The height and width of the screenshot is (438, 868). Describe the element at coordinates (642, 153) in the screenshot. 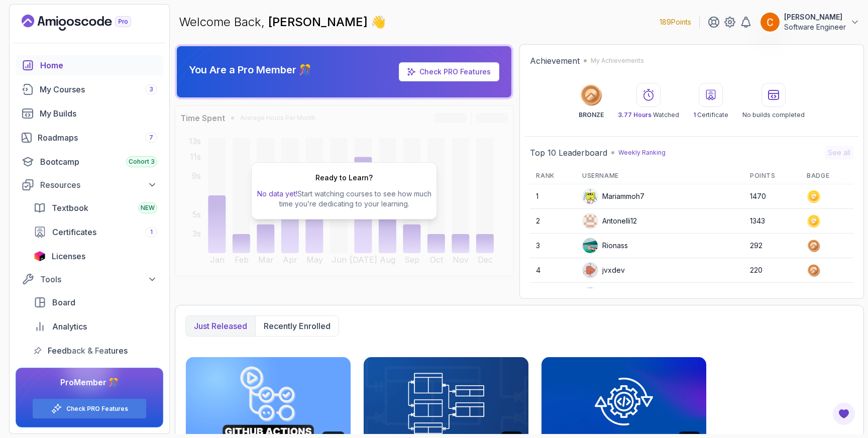

I see `p: Weekly Ranking` at that location.